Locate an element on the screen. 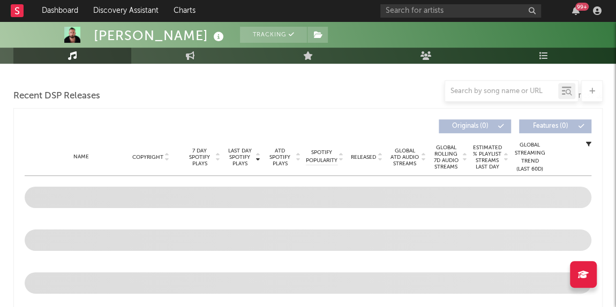 This screenshot has width=616, height=307. input: Search for artists is located at coordinates (460, 11).